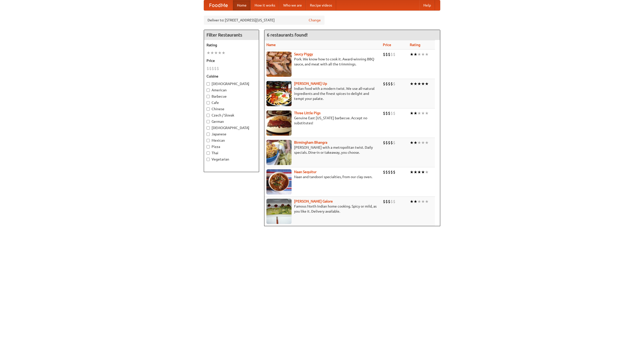 The height and width of the screenshot is (356, 644). What do you see at coordinates (288, 35) in the screenshot?
I see `ng-pluralize: 6 restaurants found!` at bounding box center [288, 35].